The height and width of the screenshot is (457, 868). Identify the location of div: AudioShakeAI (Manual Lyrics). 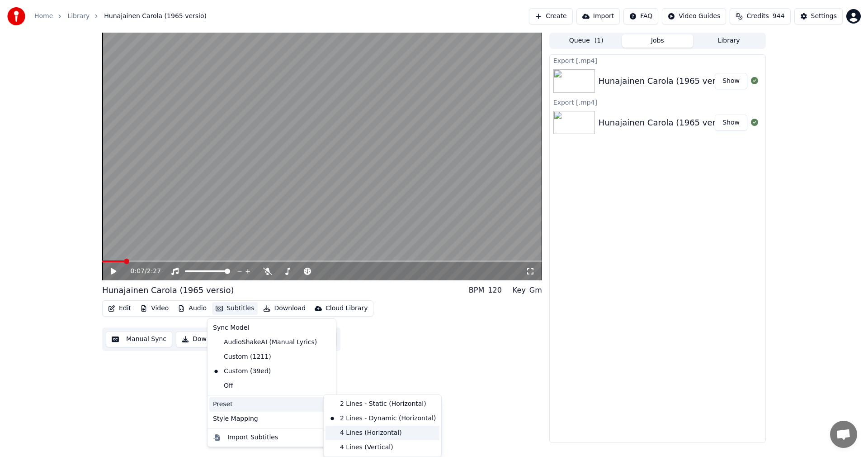
(265, 342).